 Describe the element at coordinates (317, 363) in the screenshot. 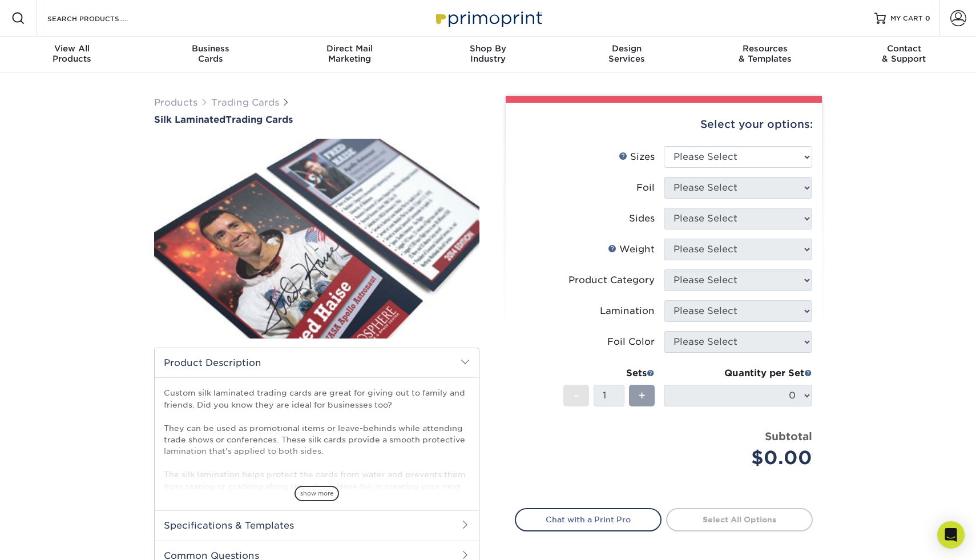

I see `h2: Product Description` at that location.